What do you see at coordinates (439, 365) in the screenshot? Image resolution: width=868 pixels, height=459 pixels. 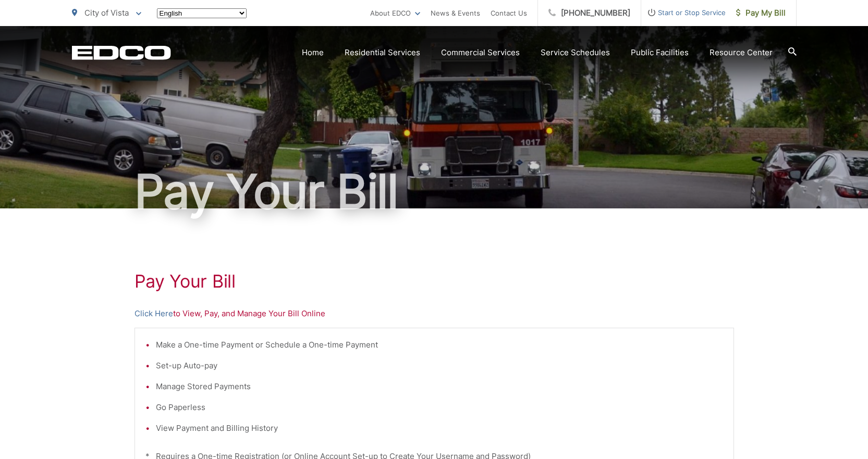 I see `li: Set-up Auto-pay` at bounding box center [439, 365].